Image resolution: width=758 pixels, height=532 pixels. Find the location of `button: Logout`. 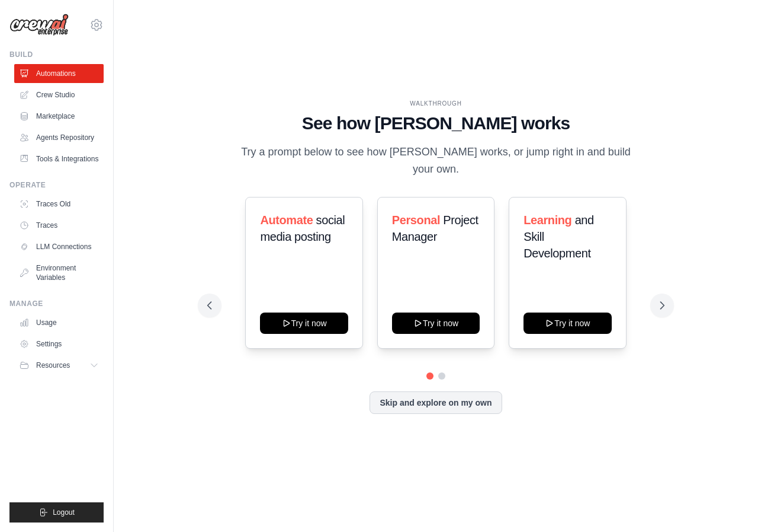

button: Logout is located at coordinates (57, 512).